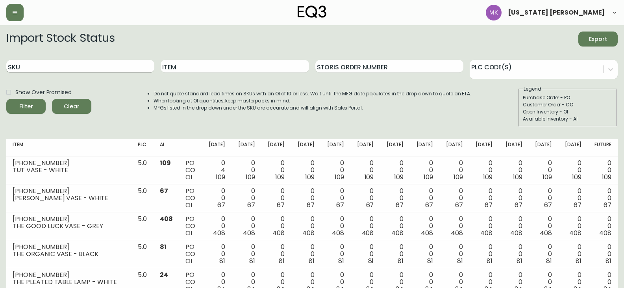  Describe the element at coordinates (69, 282) in the screenshot. I see `div: THE PLEATED TABLE LAMP - WHITE` at that location.